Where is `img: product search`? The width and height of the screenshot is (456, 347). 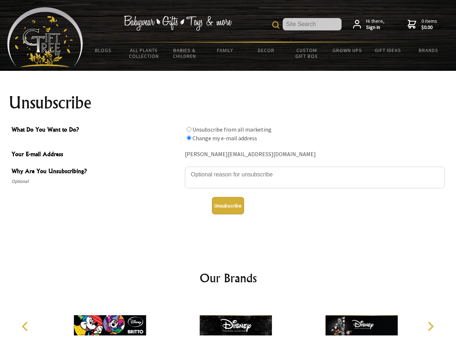 img: product search is located at coordinates (276, 25).